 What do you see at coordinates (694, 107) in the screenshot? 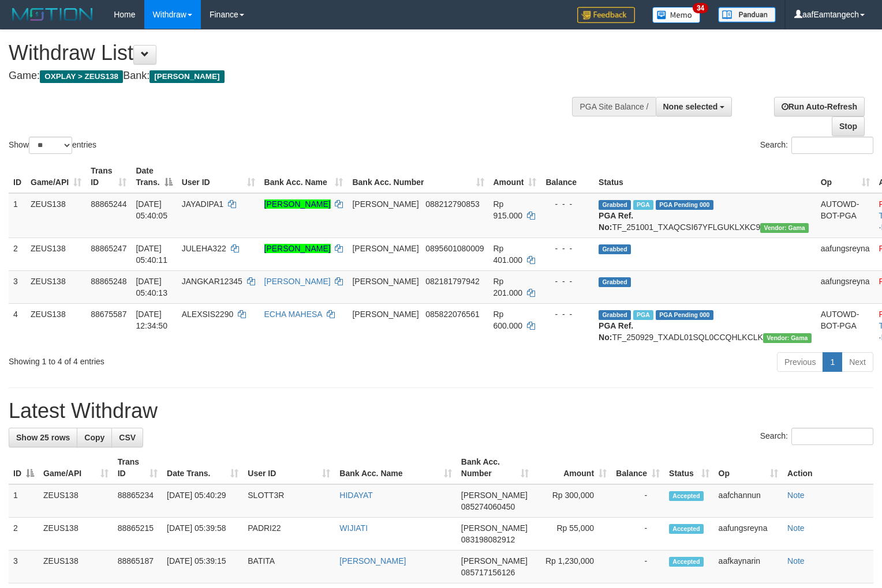
I see `button: None selected` at bounding box center [694, 107].